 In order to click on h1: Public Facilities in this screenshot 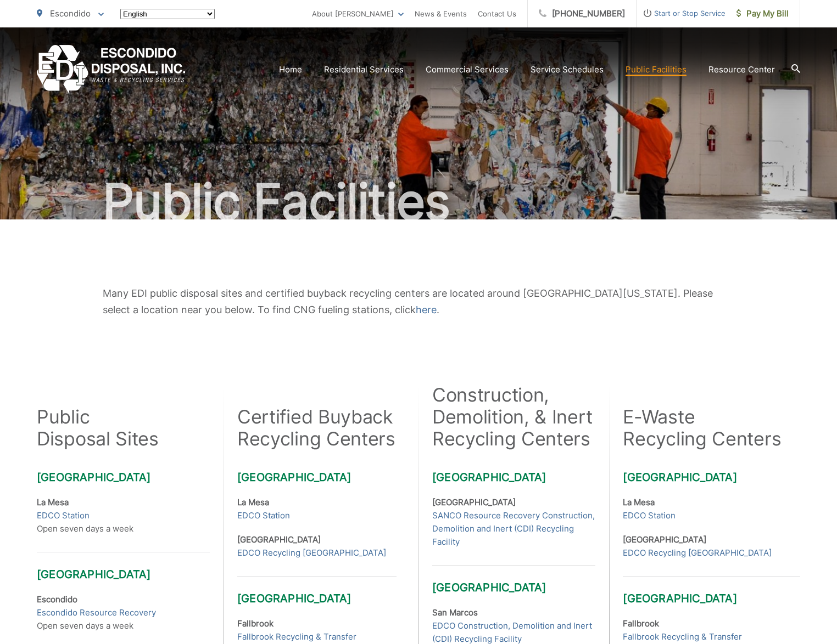, I will do `click(418, 202)`.